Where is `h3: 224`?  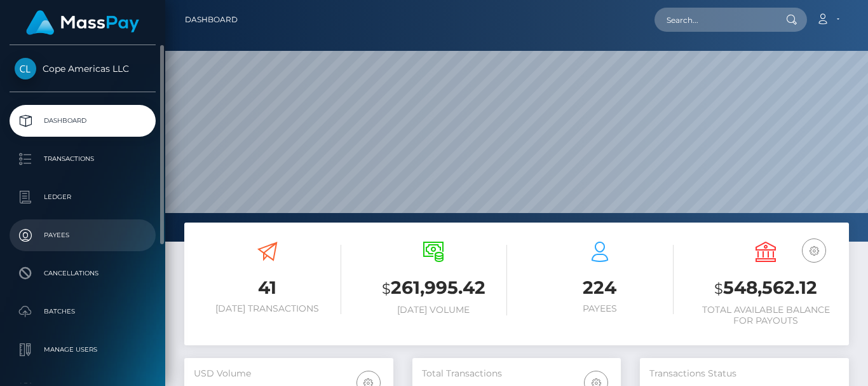 h3: 224 is located at coordinates (600, 287).